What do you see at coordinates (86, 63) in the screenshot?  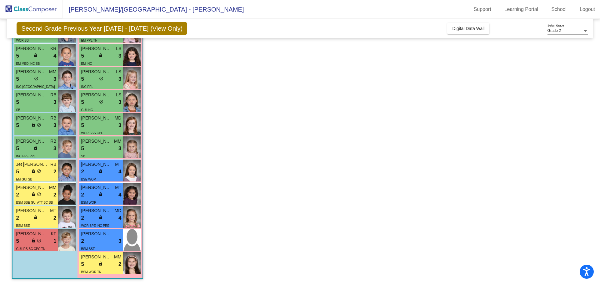 I see `span: EM INC` at bounding box center [86, 63].